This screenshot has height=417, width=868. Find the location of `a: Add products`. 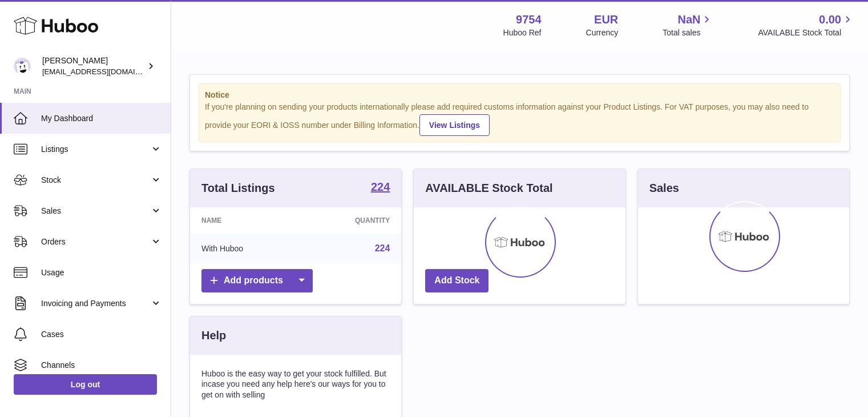

a: Add products is located at coordinates (257, 281).